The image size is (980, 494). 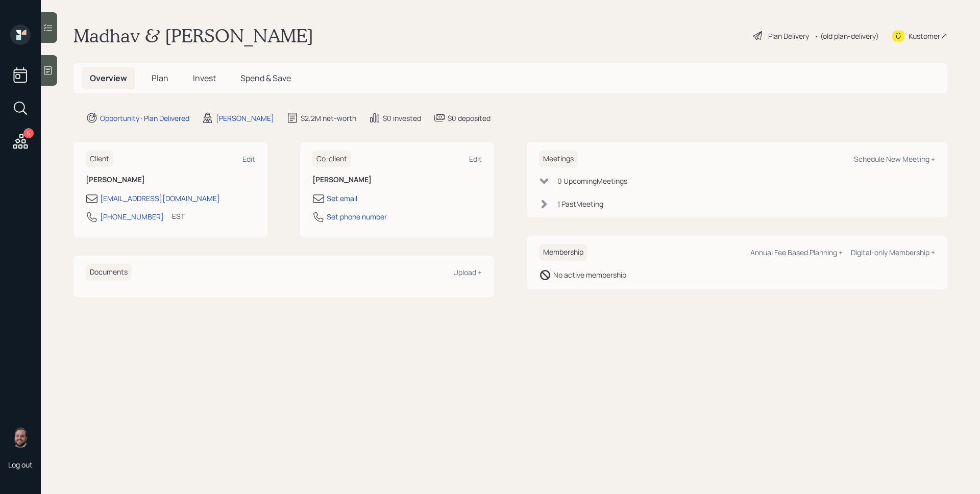 What do you see at coordinates (558, 159) in the screenshot?
I see `h6: Meetings` at bounding box center [558, 159].